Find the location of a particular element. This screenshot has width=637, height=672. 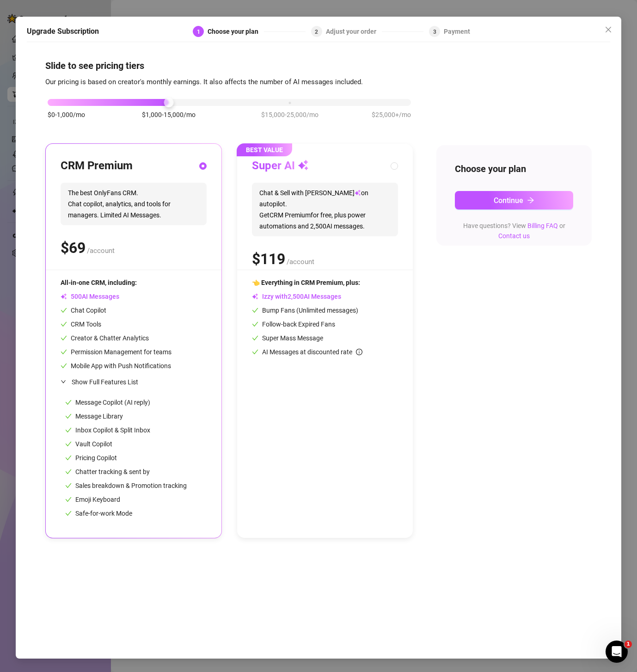

span: close is located at coordinates (608, 30).